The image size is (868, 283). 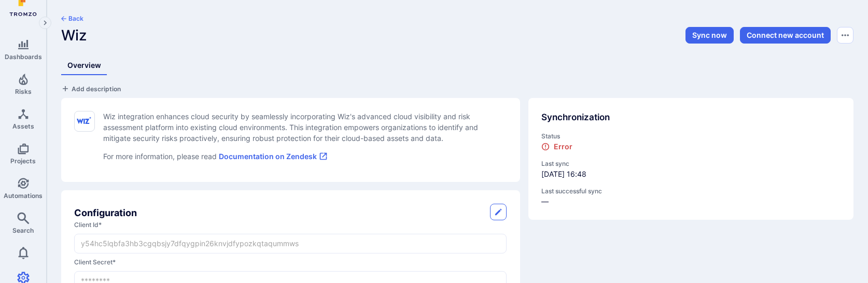 I want to click on div: Error, so click(x=557, y=146).